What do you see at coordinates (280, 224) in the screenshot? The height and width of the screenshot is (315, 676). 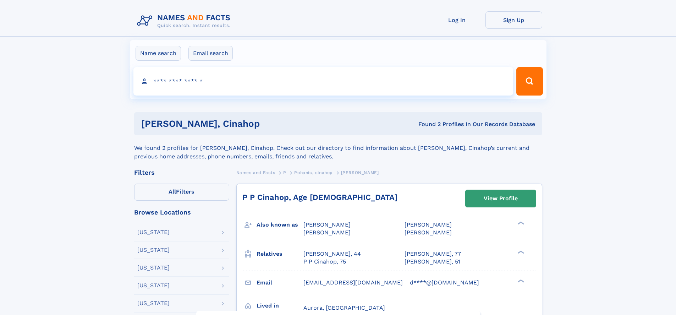 I see `h3: Also known as` at bounding box center [280, 224].